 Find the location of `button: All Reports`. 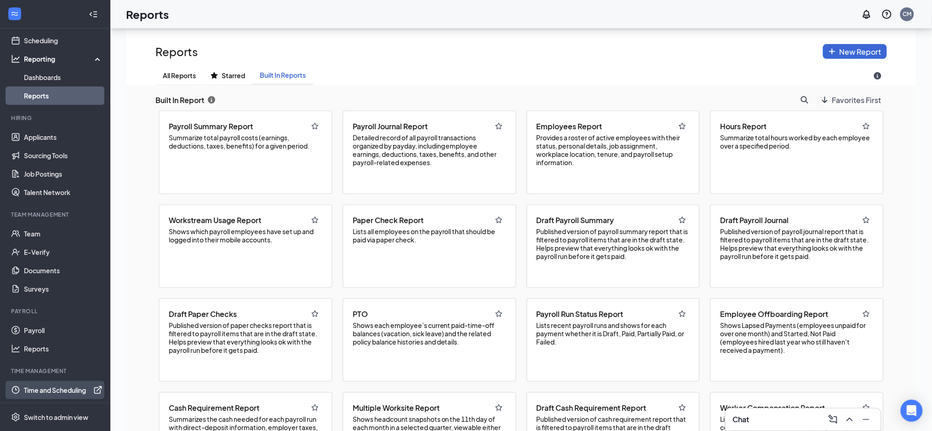

button: All Reports is located at coordinates (179, 75).